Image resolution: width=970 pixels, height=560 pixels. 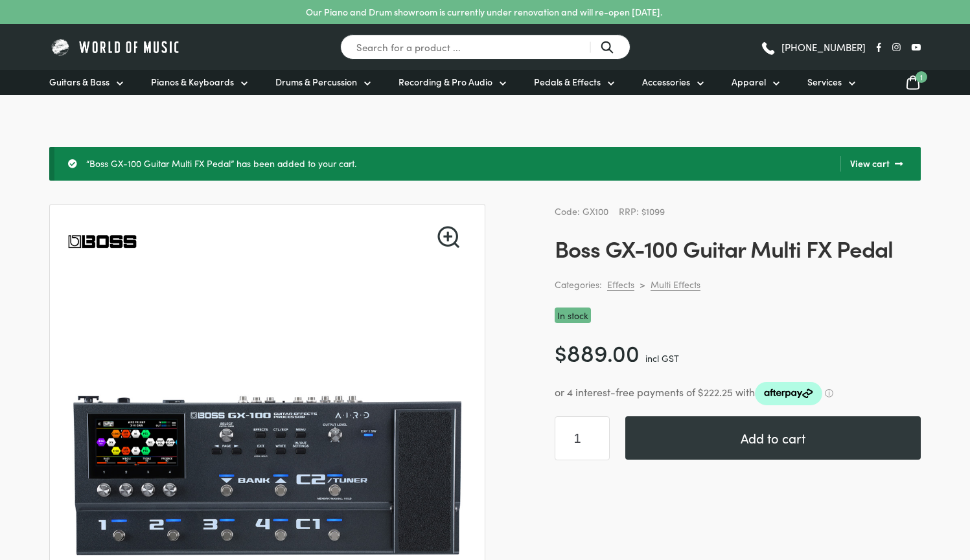 What do you see at coordinates (773, 437) in the screenshot?
I see `button: Add to cart` at bounding box center [773, 437].